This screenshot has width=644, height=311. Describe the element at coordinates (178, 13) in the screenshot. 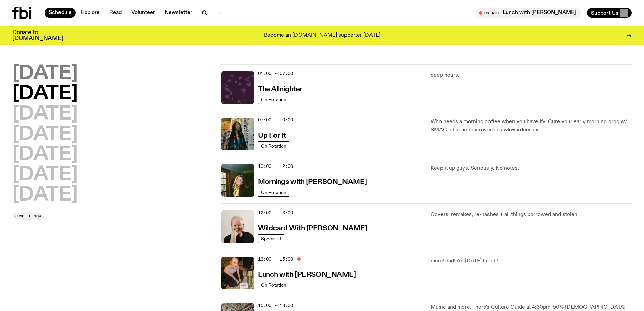

I see `a: Newsletter` at that location.